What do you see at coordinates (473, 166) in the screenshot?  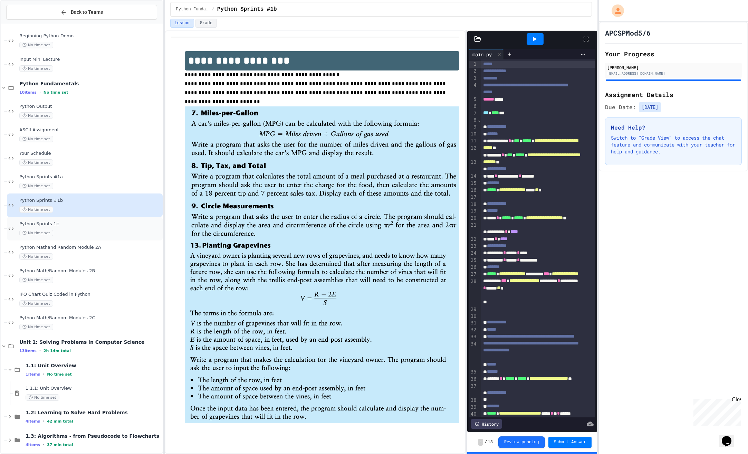 I see `div: 13` at bounding box center [473, 166].